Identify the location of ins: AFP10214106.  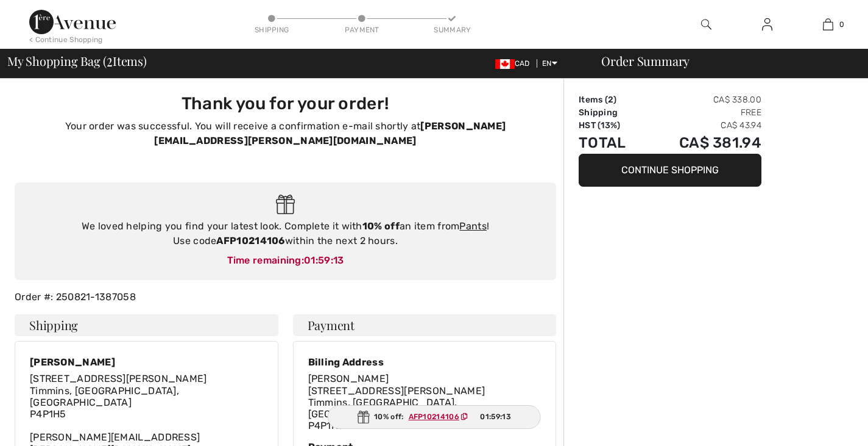
(434, 417).